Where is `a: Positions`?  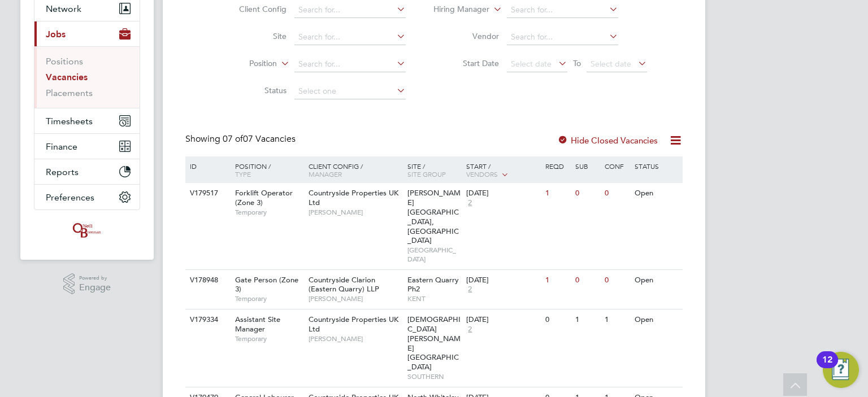 a: Positions is located at coordinates (65, 61).